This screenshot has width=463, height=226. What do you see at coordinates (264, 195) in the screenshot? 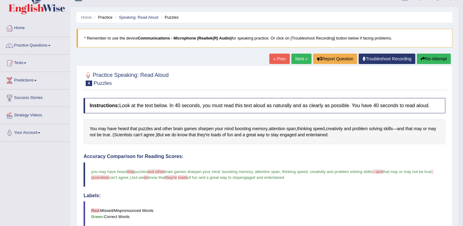
I see `h4: Labels:` at bounding box center [264, 195].